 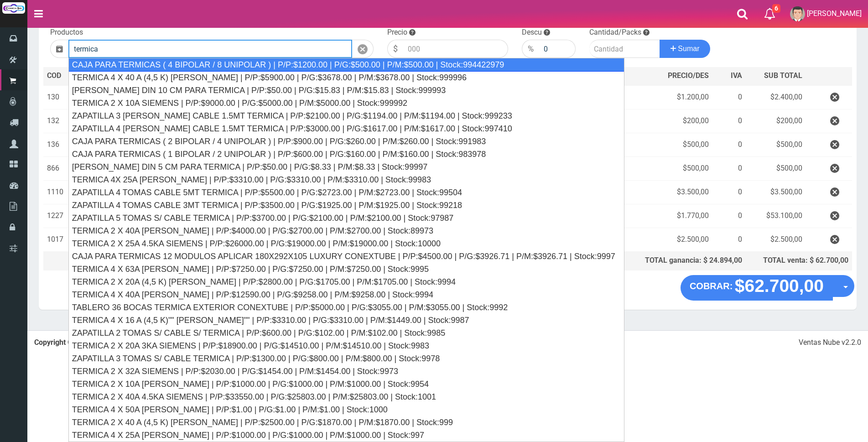 I want to click on div: TOTAL venta: $ 62.700,00, so click(x=798, y=261).